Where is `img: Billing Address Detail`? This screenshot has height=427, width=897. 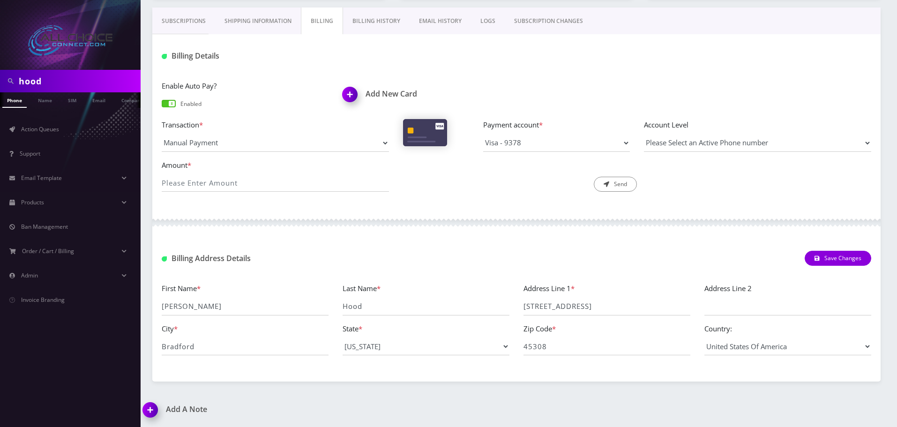 img: Billing Address Detail is located at coordinates (164, 259).